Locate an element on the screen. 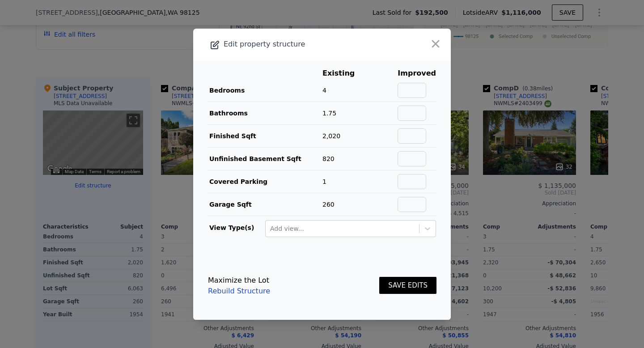 This screenshot has width=644, height=348. span: 260 is located at coordinates (328, 205).